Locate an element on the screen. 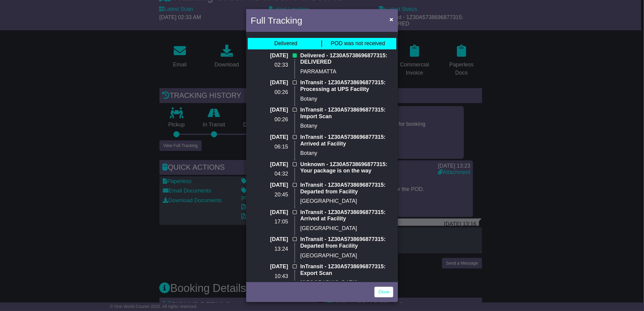 The height and width of the screenshot is (311, 644). p: 02:33 is located at coordinates (269, 65).